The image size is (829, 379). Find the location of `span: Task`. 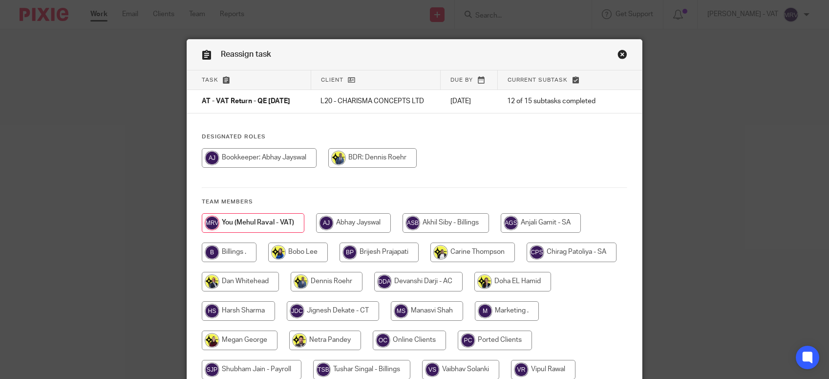

span: Task is located at coordinates (210, 80).